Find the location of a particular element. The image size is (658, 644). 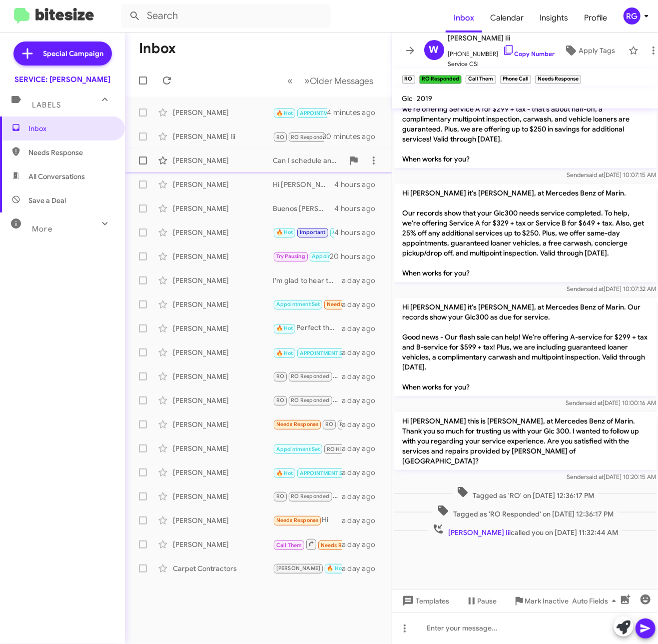

span: said at is located at coordinates (594, 175).